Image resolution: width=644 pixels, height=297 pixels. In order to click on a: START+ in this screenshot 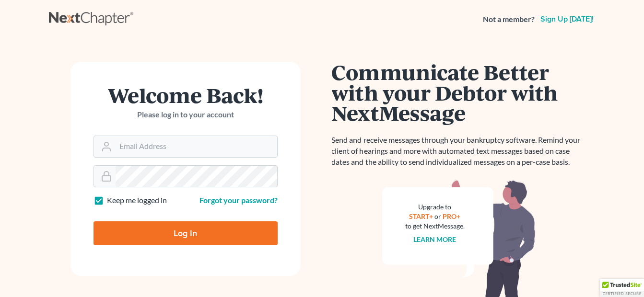, I will do `click(421, 216)`.